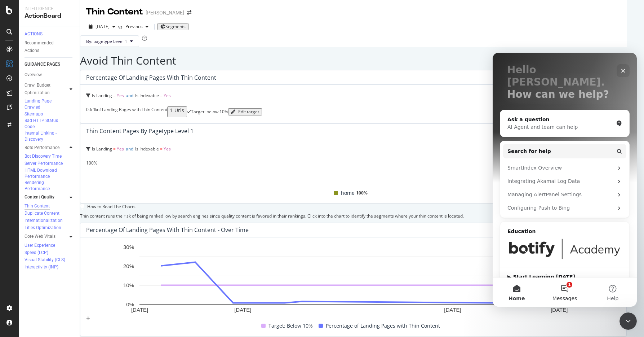 Image resolution: width=644 pixels, height=337 pixels. I want to click on a: User Experience, so click(49, 245).